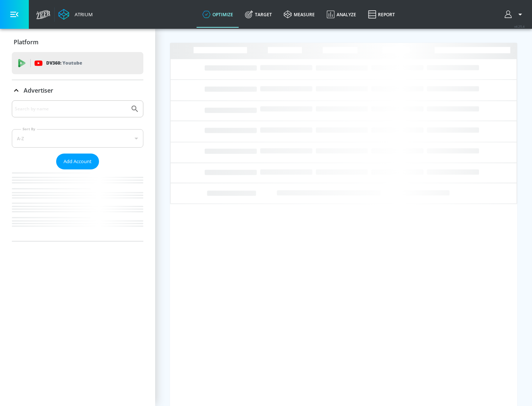 This screenshot has width=532, height=406. What do you see at coordinates (26, 42) in the screenshot?
I see `p: Platform` at bounding box center [26, 42].